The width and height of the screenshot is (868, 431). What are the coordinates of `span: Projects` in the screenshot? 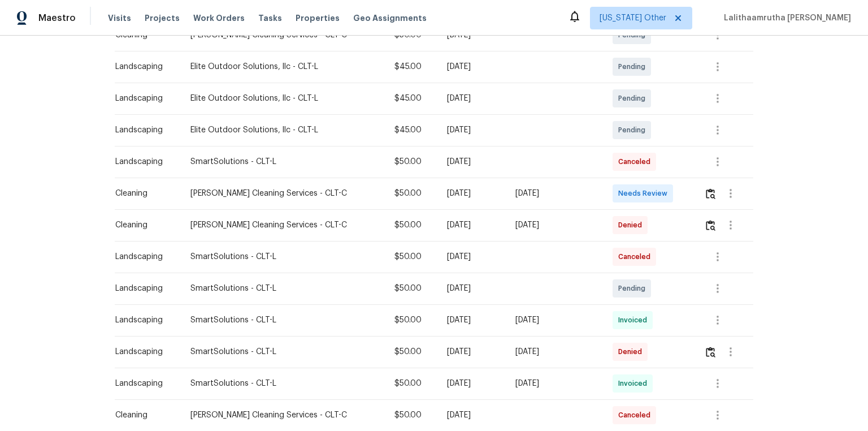 It's located at (162, 18).